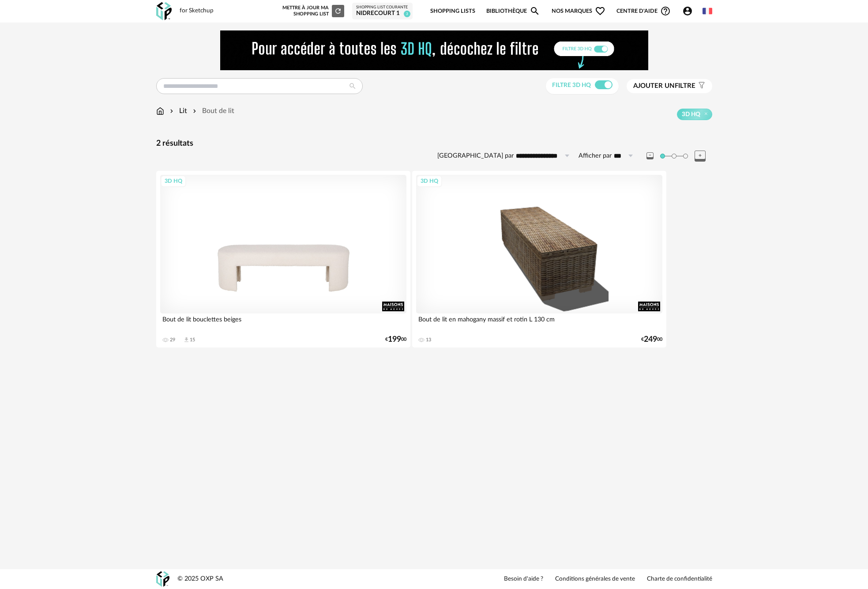 This screenshot has height=589, width=868. Describe the element at coordinates (523, 579) in the screenshot. I see `a: Besoin d'aide ?` at that location.